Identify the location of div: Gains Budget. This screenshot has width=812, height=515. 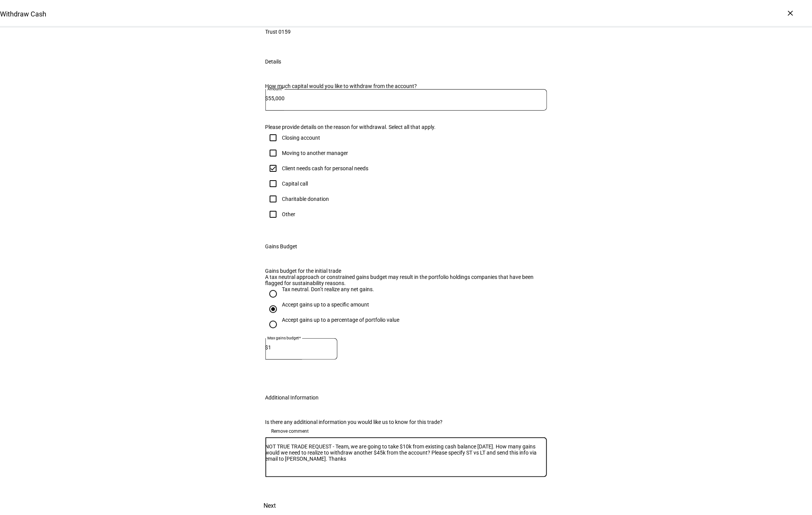
(282, 246).